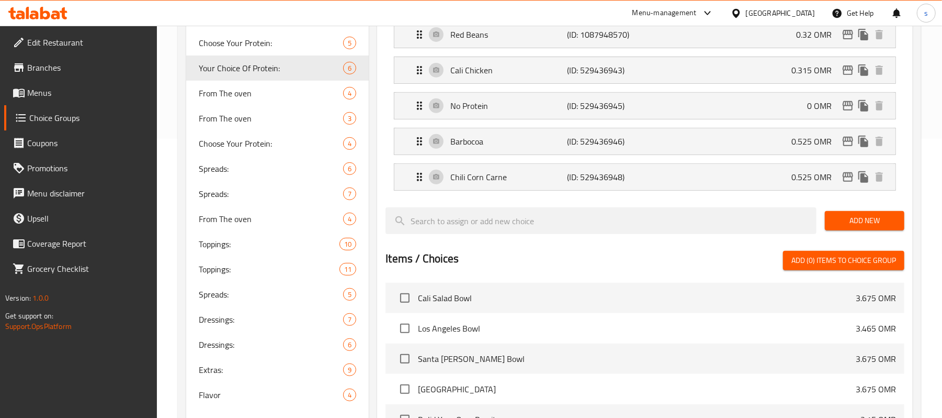 The height and width of the screenshot is (418, 942). What do you see at coordinates (509, 106) in the screenshot?
I see `p: No Protein` at bounding box center [509, 106].